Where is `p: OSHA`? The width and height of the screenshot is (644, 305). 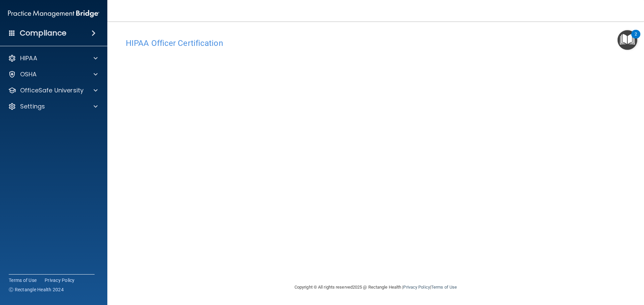 p: OSHA is located at coordinates (29, 74).